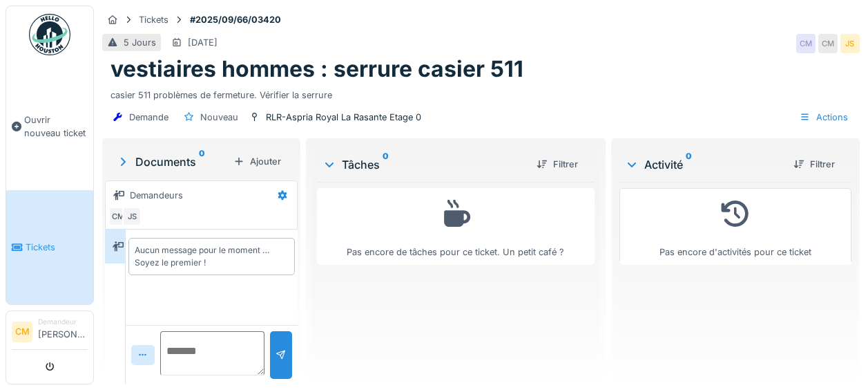 The height and width of the screenshot is (390, 868). What do you see at coordinates (156, 195) in the screenshot?
I see `div: Demandeurs` at bounding box center [156, 195].